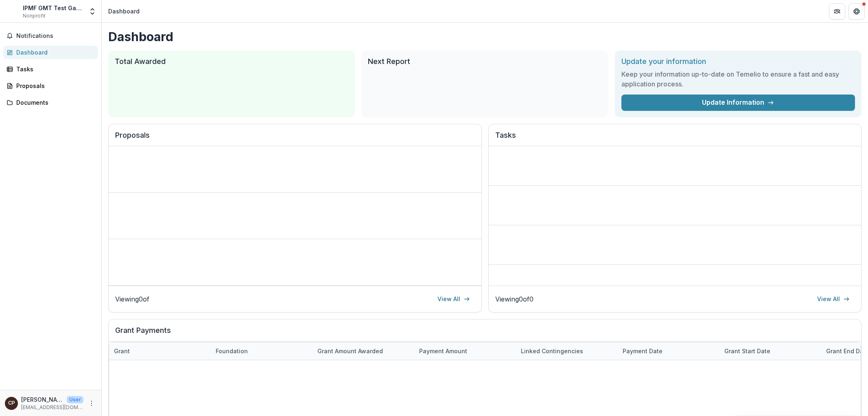  What do you see at coordinates (124, 11) in the screenshot?
I see `nav: breadcrumb` at bounding box center [124, 11].